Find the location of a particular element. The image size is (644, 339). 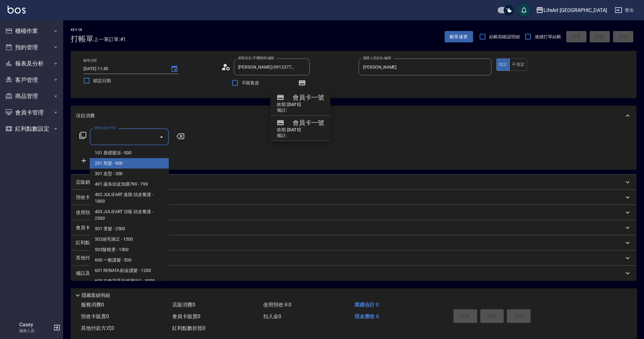

button: save is located at coordinates (524, 10).